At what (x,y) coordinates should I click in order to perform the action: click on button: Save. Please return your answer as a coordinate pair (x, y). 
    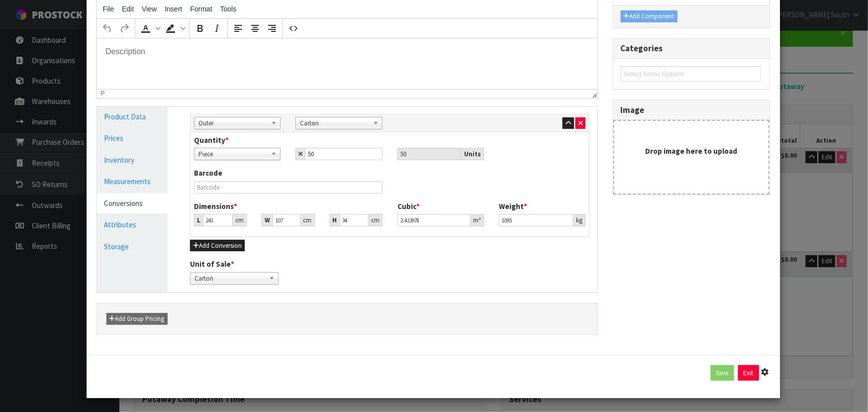
    Looking at the image, I should click on (722, 373).